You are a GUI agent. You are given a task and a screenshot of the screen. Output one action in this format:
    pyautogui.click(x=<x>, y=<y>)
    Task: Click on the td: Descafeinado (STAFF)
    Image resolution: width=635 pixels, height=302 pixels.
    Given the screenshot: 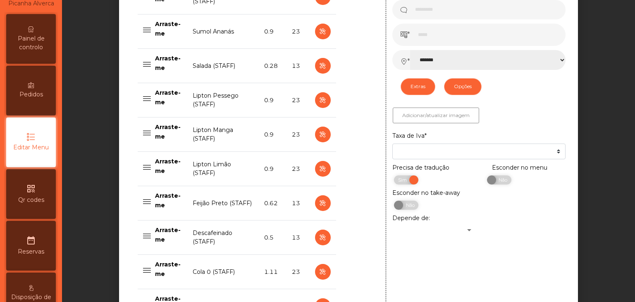 What is the action you would take?
    pyautogui.click(x=223, y=237)
    